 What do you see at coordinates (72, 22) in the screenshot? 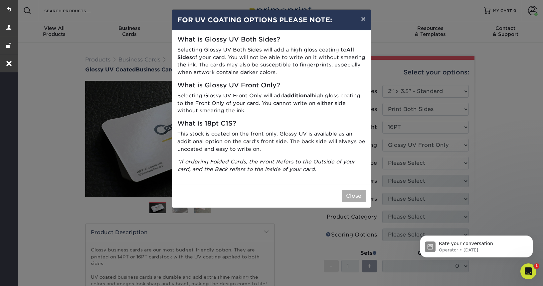
I see `p: Rate your conversation` at bounding box center [72, 22].